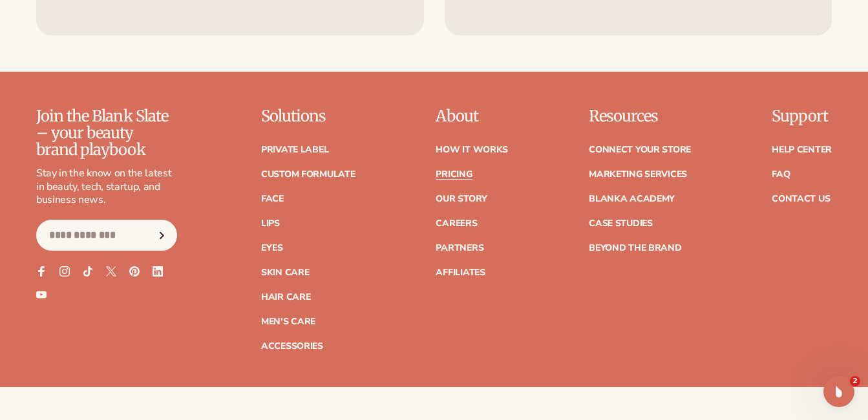  Describe the element at coordinates (286, 297) in the screenshot. I see `a: Hair Care` at that location.